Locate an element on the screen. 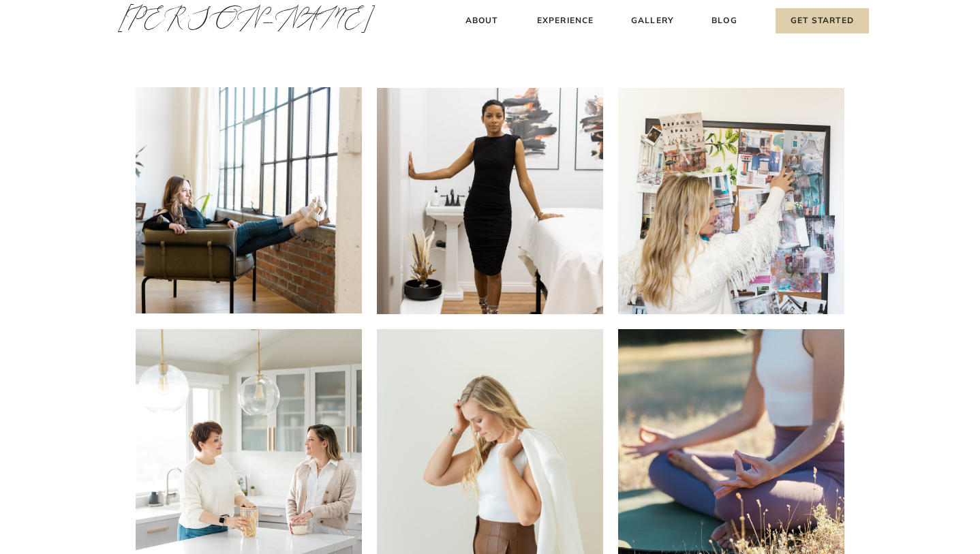 The image size is (980, 554). h3: Blog is located at coordinates (725, 21).